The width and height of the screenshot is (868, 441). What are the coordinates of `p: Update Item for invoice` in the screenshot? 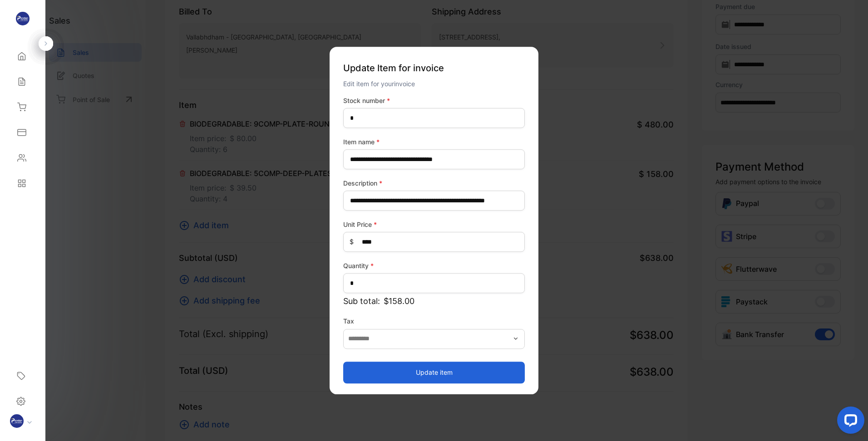 It's located at (434, 68).